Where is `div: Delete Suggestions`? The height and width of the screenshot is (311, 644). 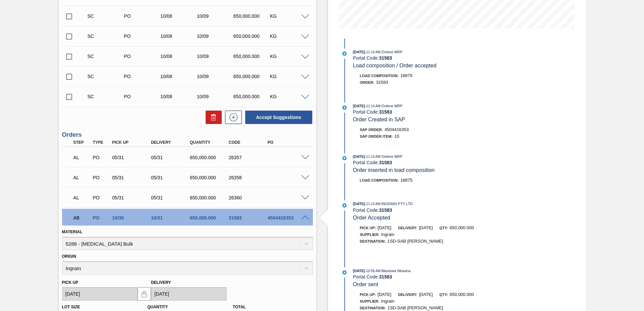 div: Delete Suggestions is located at coordinates (212, 117).